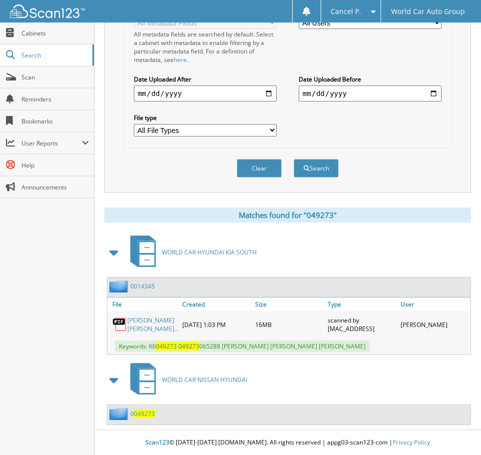 The image size is (481, 455). I want to click on a: Size, so click(289, 304).